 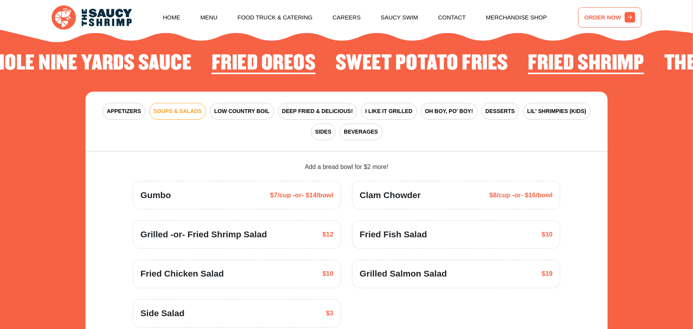 What do you see at coordinates (275, 17) in the screenshot?
I see `a: Food Truck & Catering` at bounding box center [275, 17].